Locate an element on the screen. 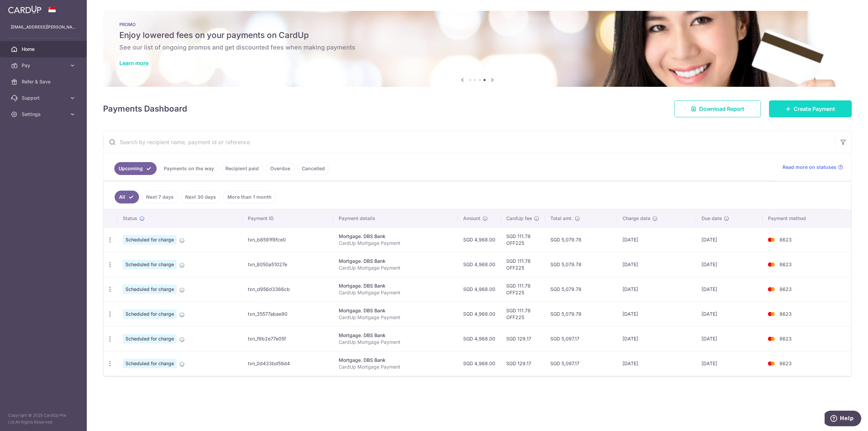  h4: Payments Dashboard is located at coordinates (145, 109).